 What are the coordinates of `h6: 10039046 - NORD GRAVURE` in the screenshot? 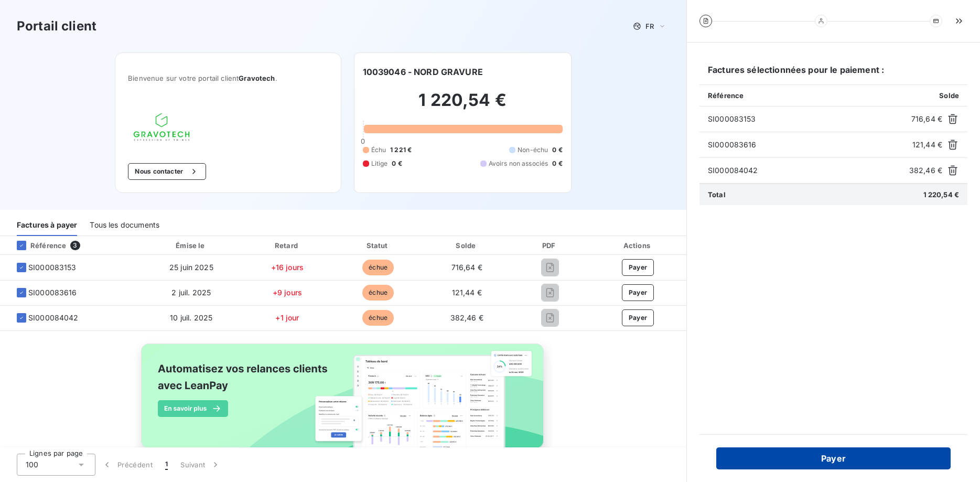 It's located at (422, 72).